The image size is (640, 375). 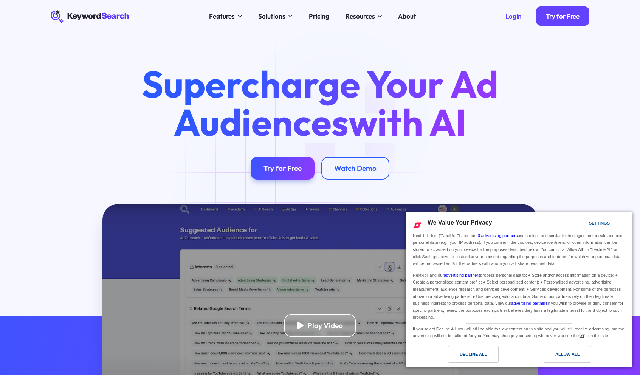 What do you see at coordinates (513, 16) in the screenshot?
I see `a: Login` at bounding box center [513, 16].